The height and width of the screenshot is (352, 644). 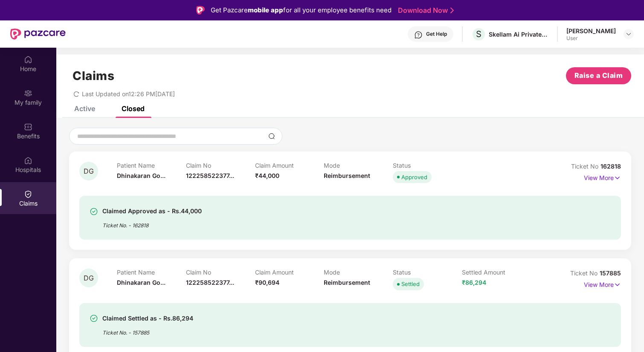 What do you see at coordinates (28, 127) in the screenshot?
I see `img: svg+xml;base64,PHN2ZyBpZD0iQmVuZWZpdHMiIHhtbG5zPSJodHRwOi8vd3d3LnczLm9yZy8yMDAwL3N2ZyIgd2lkdGg9Ij...` at bounding box center [28, 127].